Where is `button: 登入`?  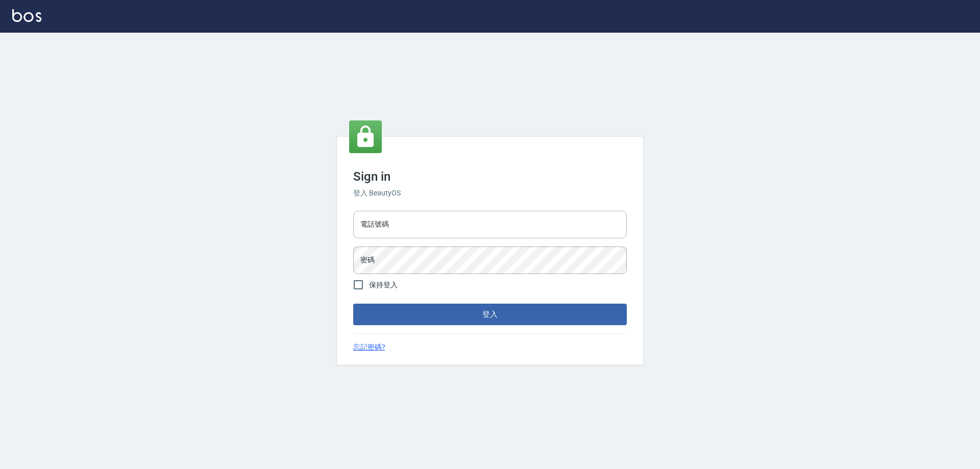 button: 登入 is located at coordinates (490, 315).